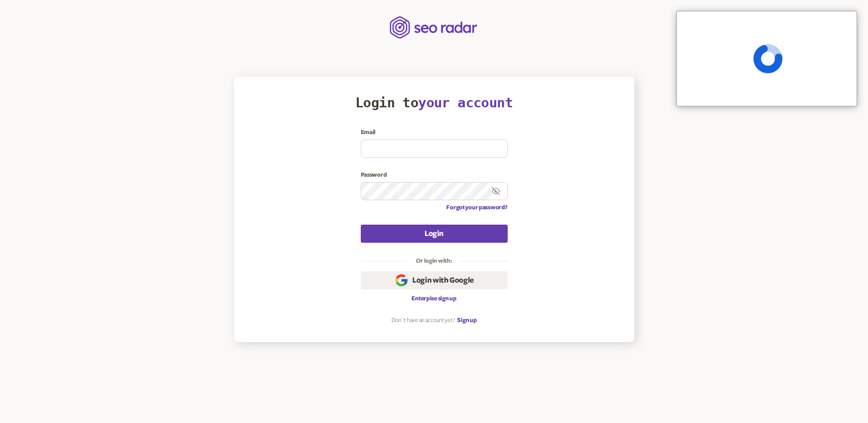  What do you see at coordinates (434, 102) in the screenshot?
I see `h1: Login to` at bounding box center [434, 102].